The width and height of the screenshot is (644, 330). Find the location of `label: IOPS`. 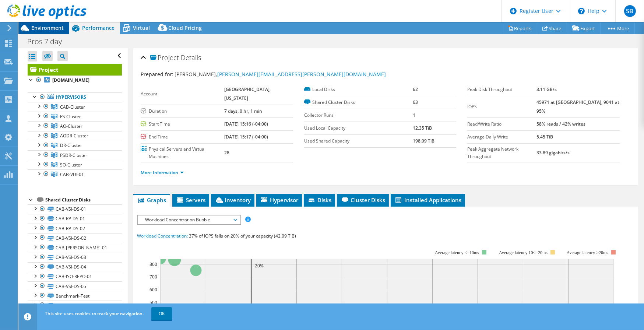

label: IOPS is located at coordinates (502, 107).